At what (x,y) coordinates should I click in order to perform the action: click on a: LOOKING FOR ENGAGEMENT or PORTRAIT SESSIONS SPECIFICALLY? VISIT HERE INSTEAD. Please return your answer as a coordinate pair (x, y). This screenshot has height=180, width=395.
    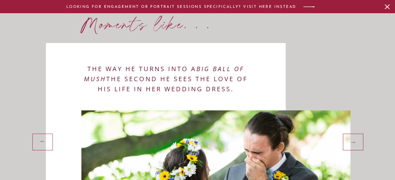
    Looking at the image, I should click on (181, 7).